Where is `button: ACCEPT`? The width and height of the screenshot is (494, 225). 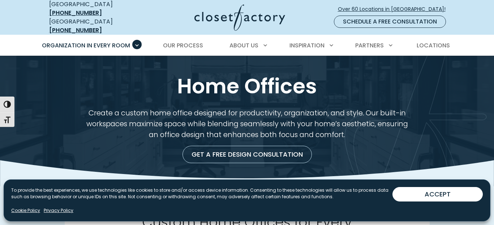 button: ACCEPT is located at coordinates (437, 194).